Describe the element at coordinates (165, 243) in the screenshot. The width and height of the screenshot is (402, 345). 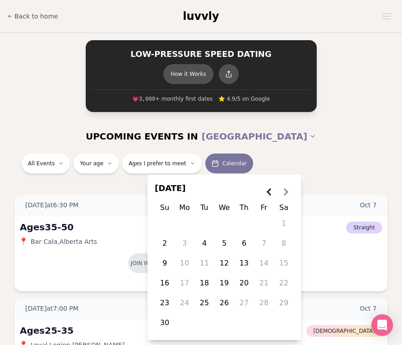
I see `button: Sunday, November 2nd, 2025` at that location.